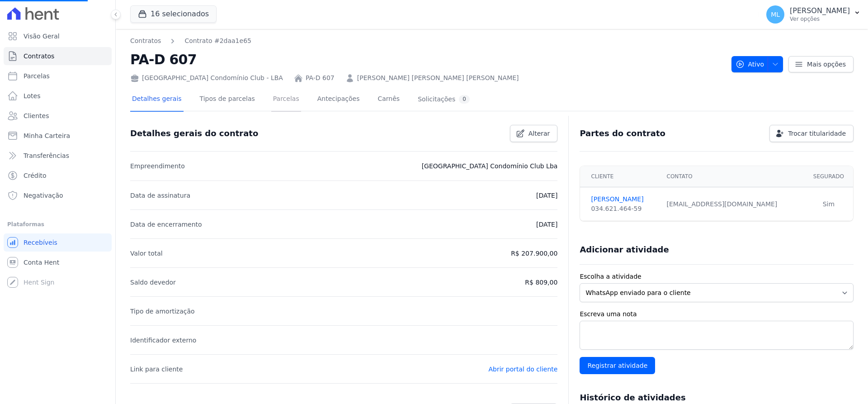 The width and height of the screenshot is (868, 404). What do you see at coordinates (829, 204) in the screenshot?
I see `td: Sim` at bounding box center [829, 204].